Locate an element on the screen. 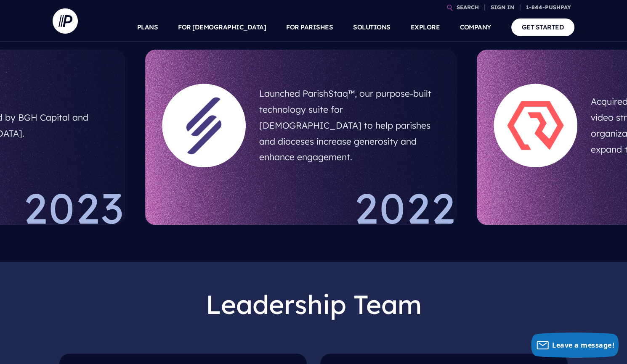 The image size is (627, 364). div: 2022 is located at coordinates (301, 206).